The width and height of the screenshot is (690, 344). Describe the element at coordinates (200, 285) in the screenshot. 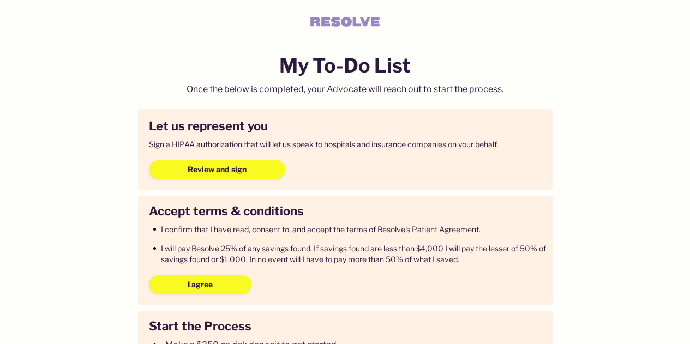

I see `span: I agree` at that location.